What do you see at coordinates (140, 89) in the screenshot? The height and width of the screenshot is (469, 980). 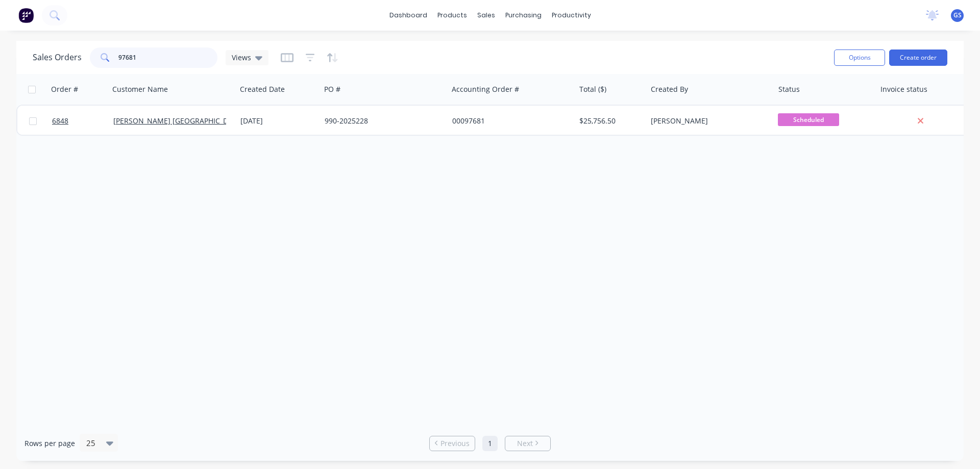 I see `div: Customer Name` at bounding box center [140, 89].